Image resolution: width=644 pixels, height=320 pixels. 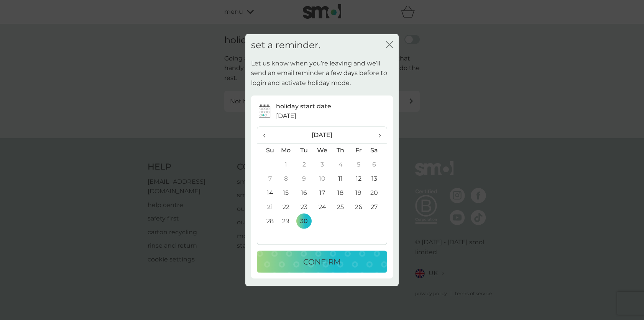 I want to click on td: 8, so click(x=286, y=179).